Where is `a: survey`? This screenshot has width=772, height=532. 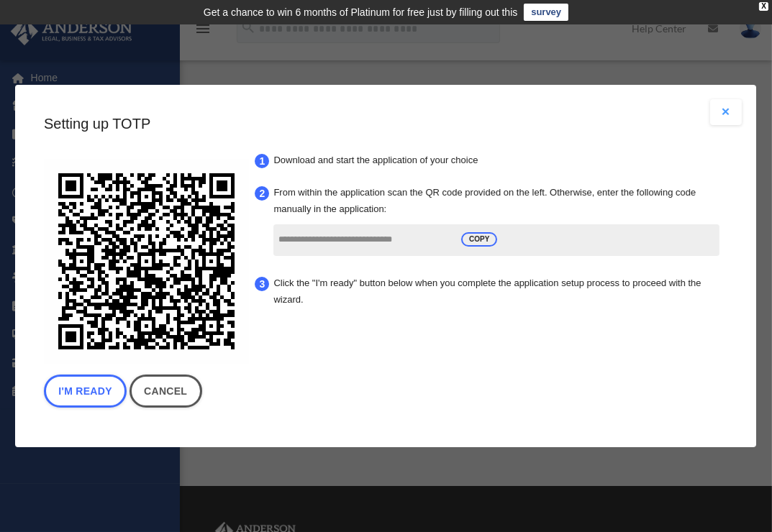 a: survey is located at coordinates (546, 12).